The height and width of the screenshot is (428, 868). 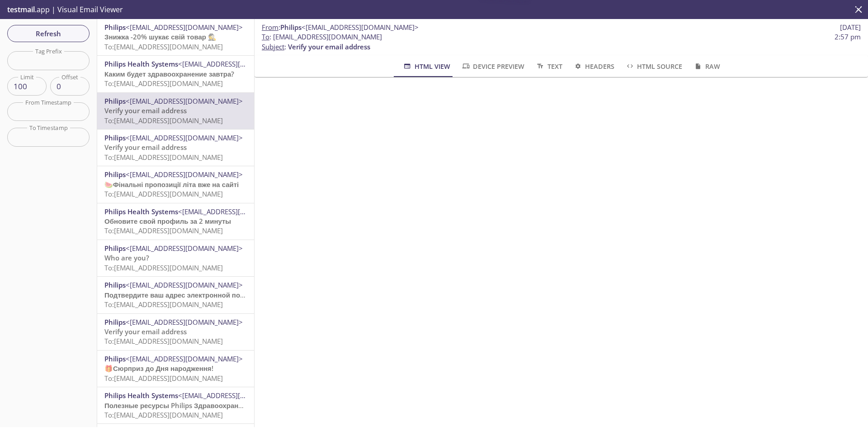 What do you see at coordinates (549, 66) in the screenshot?
I see `span: Text` at bounding box center [549, 66].